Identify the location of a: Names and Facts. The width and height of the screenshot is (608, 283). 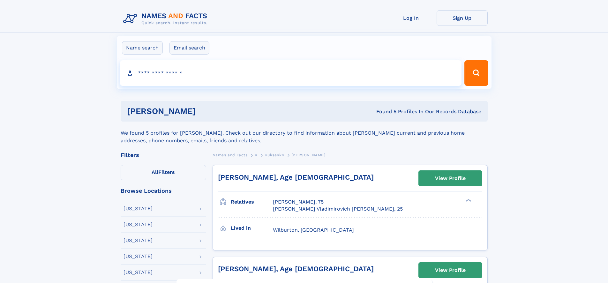
(230, 155).